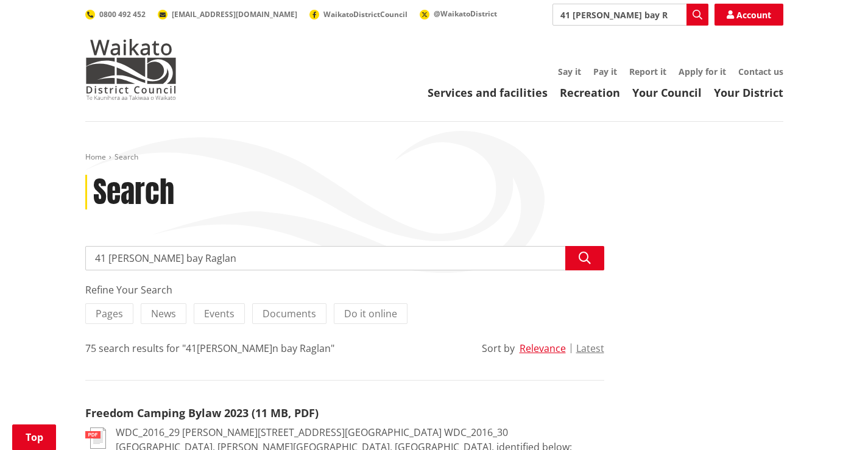 The image size is (868, 450). I want to click on a: @WaikatoDistrict, so click(458, 13).